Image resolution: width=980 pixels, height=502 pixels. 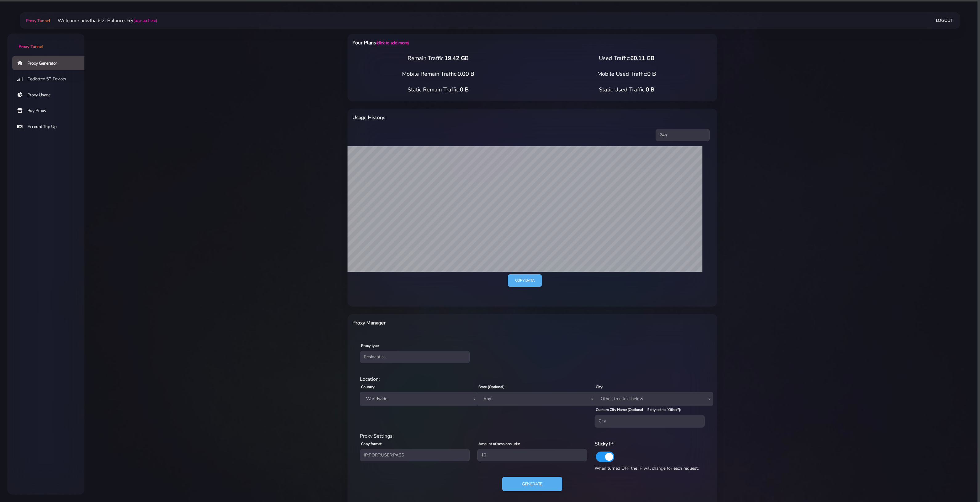 I want to click on div: Proxy Settings:, so click(x=533, y=436).